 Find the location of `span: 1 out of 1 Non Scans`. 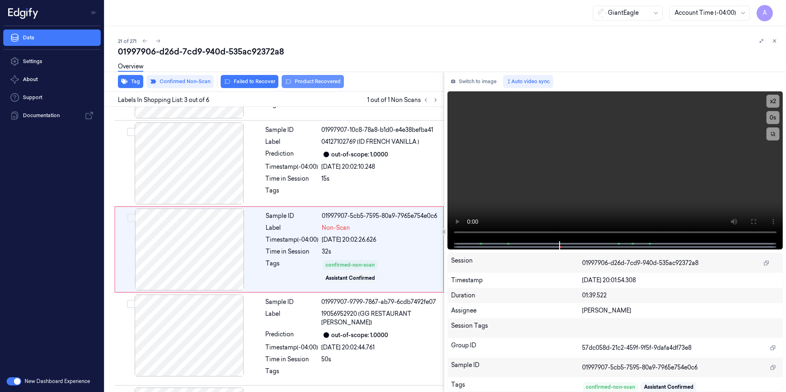

span: 1 out of 1 Non Scans is located at coordinates (404, 100).